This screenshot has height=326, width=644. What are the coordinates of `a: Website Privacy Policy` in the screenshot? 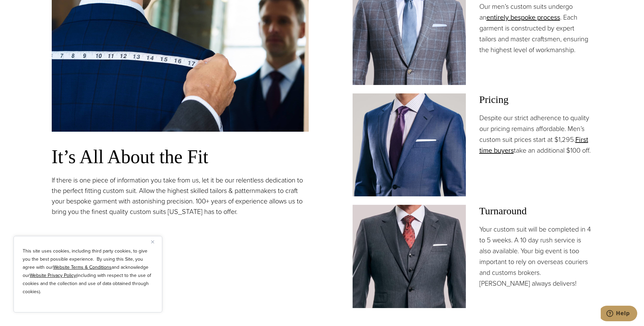 It's located at (53, 275).